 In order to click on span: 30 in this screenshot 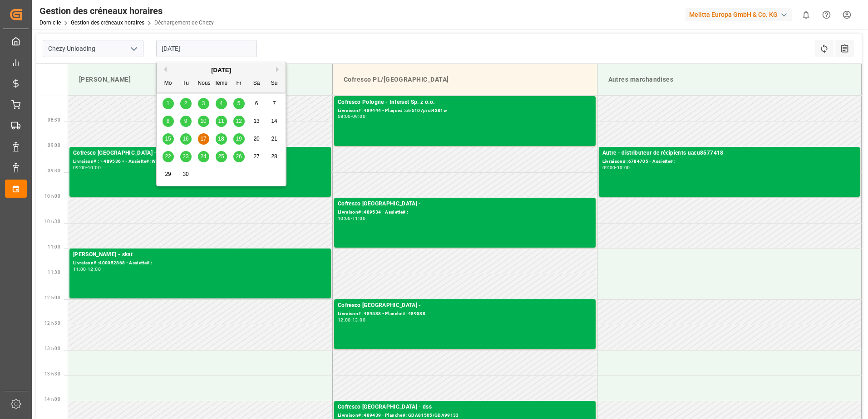, I will do `click(185, 174)`.